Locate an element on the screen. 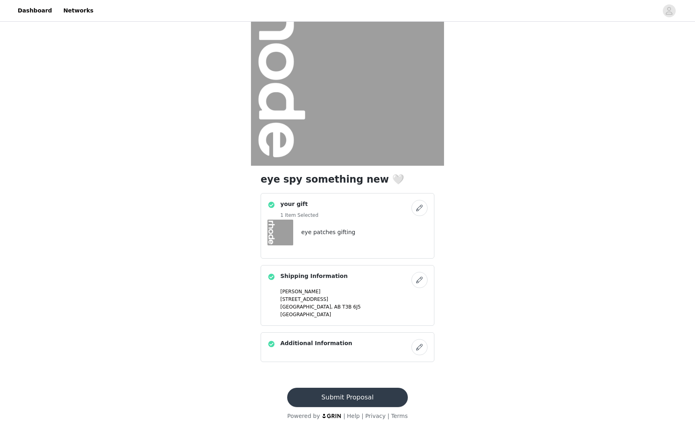 The width and height of the screenshot is (695, 430). span: T3B 6J5 is located at coordinates (352, 307).